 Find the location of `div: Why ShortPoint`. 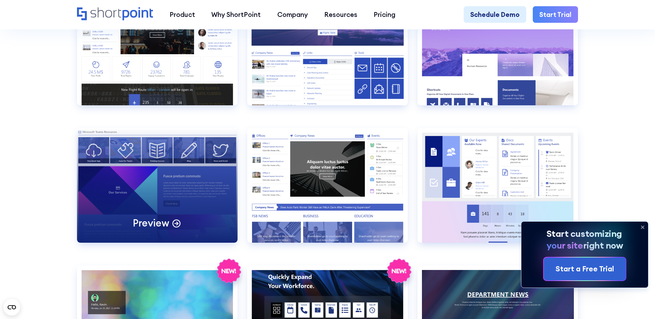

div: Why ShortPoint is located at coordinates (236, 15).